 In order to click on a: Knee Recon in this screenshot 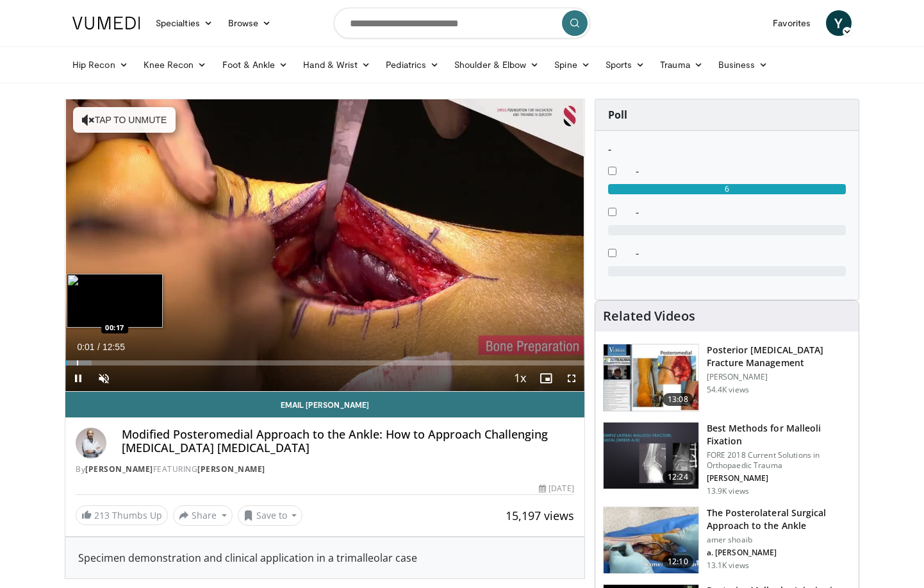, I will do `click(175, 65)`.